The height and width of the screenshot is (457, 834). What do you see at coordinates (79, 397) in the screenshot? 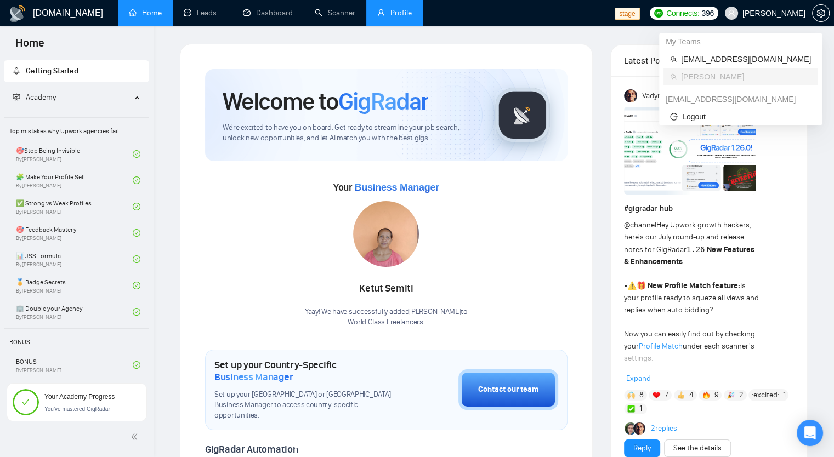
I see `span: Your Academy Progress` at bounding box center [79, 397].